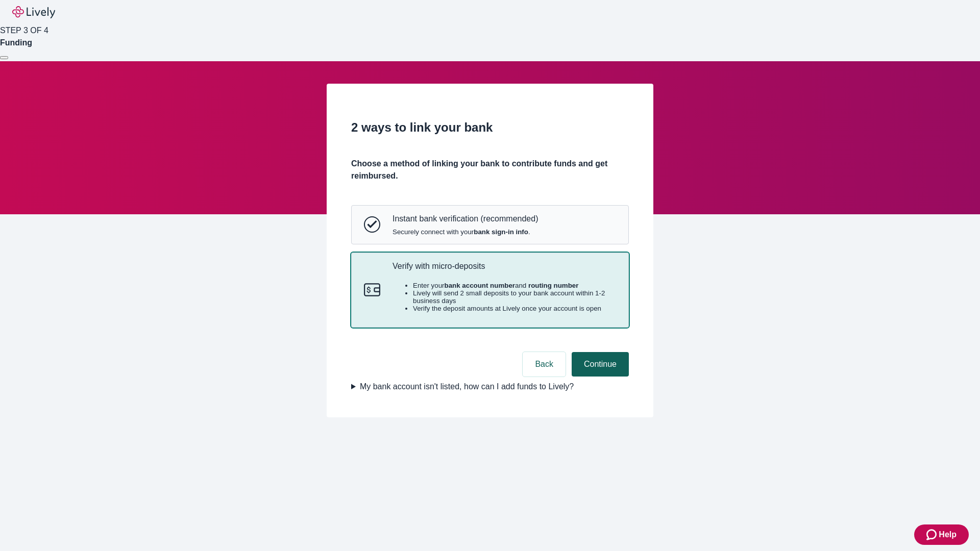  I want to click on svg: Zendesk support icon, so click(932, 534).